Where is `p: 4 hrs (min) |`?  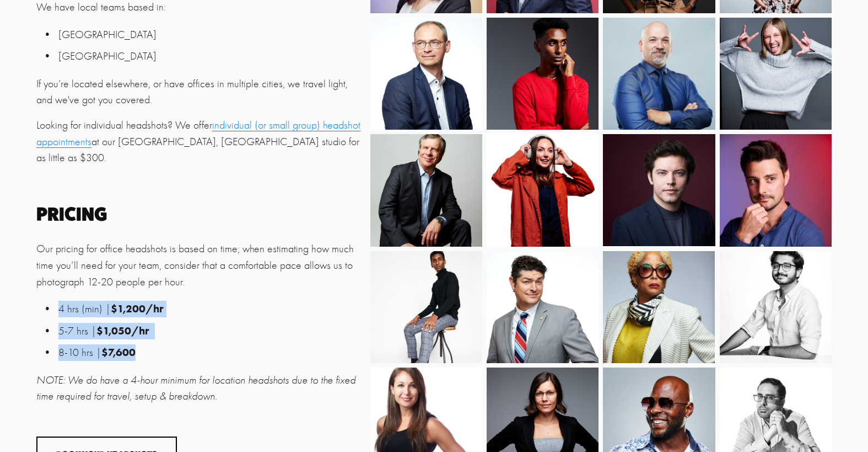
p: 4 hrs (min) | is located at coordinates (211, 309).